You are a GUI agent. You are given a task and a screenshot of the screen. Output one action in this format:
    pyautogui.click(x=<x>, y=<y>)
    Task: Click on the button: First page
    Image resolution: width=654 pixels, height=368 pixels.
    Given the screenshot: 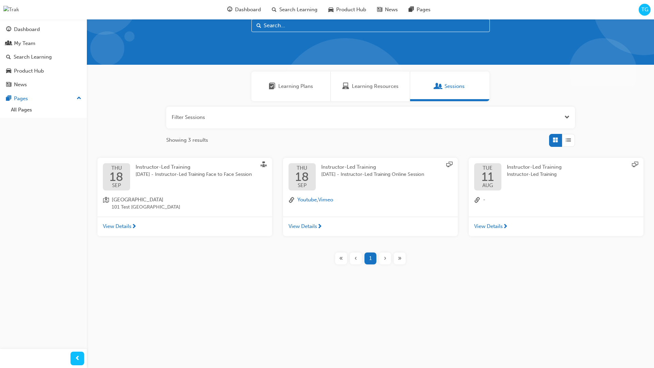 What is the action you would take?
    pyautogui.click(x=341, y=258)
    